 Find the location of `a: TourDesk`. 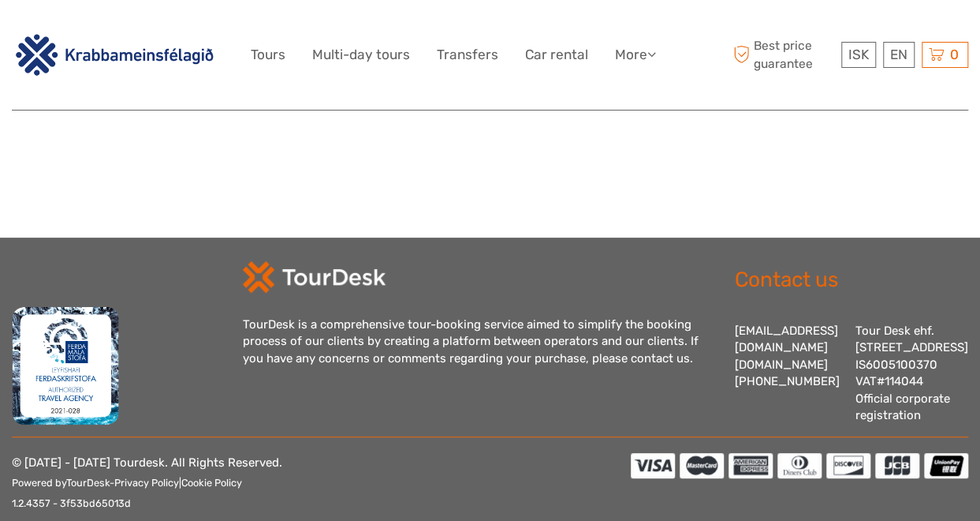

a: TourDesk is located at coordinates (88, 482).